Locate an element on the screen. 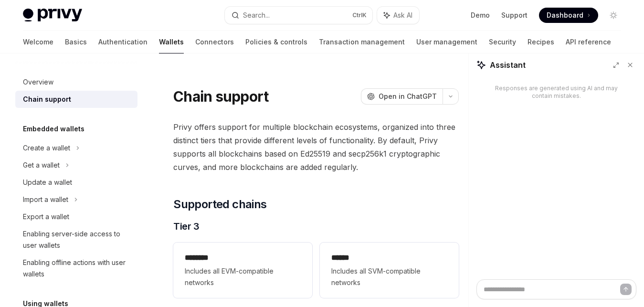  a: Overview is located at coordinates (76, 82).